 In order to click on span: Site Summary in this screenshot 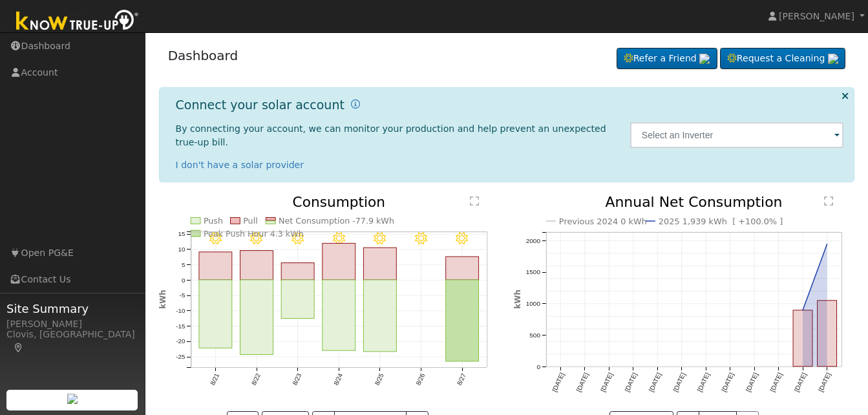, I will do `click(73, 308)`.